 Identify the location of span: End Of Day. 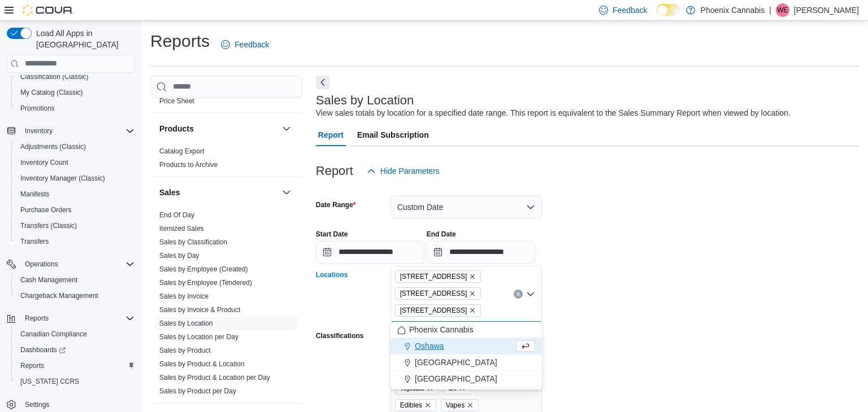
(177, 215).